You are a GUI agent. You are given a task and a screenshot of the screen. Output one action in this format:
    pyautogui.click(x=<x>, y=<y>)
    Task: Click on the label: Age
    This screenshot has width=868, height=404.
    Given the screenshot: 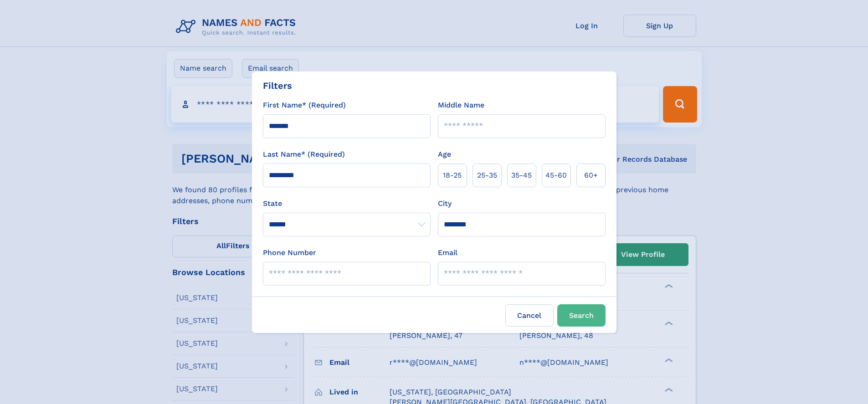 What is the action you would take?
    pyautogui.click(x=444, y=155)
    